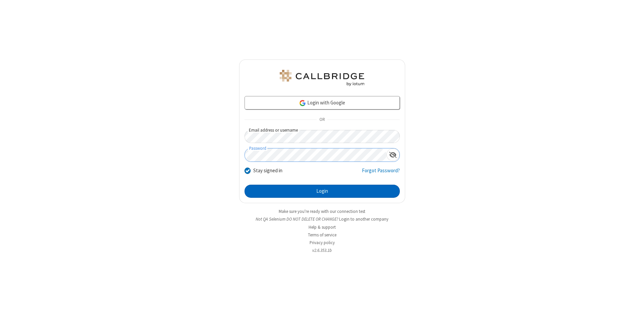 The image size is (644, 318). What do you see at coordinates (322, 242) in the screenshot?
I see `a: Privacy policy` at bounding box center [322, 242].